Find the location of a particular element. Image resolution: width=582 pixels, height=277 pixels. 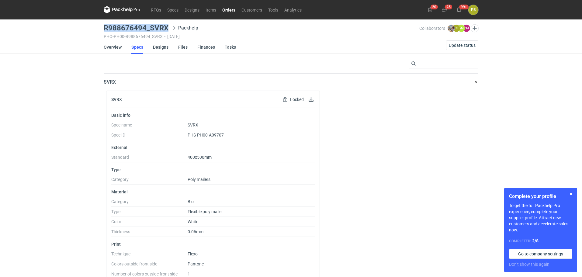

button: 20 is located at coordinates (430, 10).